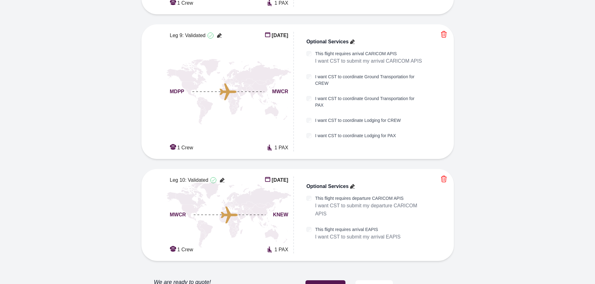  What do you see at coordinates (177, 92) in the screenshot?
I see `span: MDPP` at bounding box center [177, 92].